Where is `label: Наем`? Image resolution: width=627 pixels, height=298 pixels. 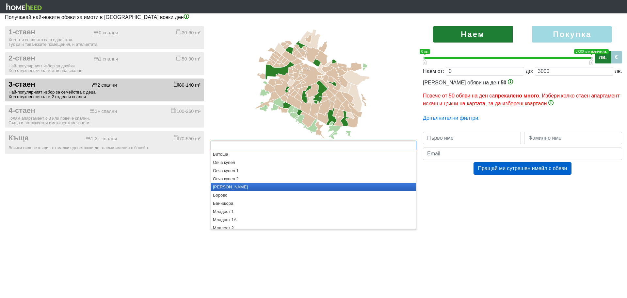 label: Наем is located at coordinates (473, 34).